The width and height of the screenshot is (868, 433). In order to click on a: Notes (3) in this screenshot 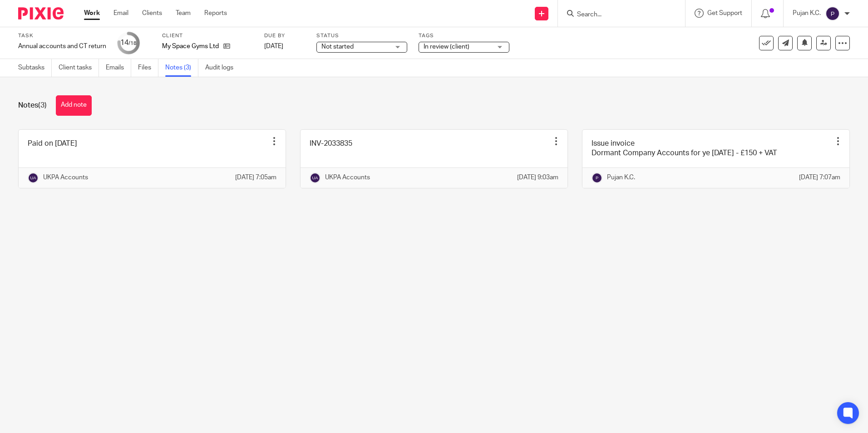, I will do `click(182, 67)`.